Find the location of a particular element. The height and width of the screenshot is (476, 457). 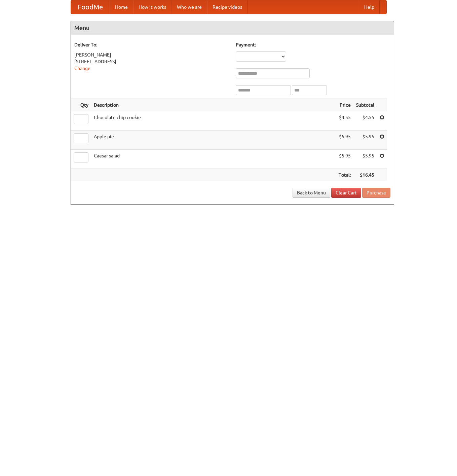

td: Chocolate chip cookie is located at coordinates (213, 121).